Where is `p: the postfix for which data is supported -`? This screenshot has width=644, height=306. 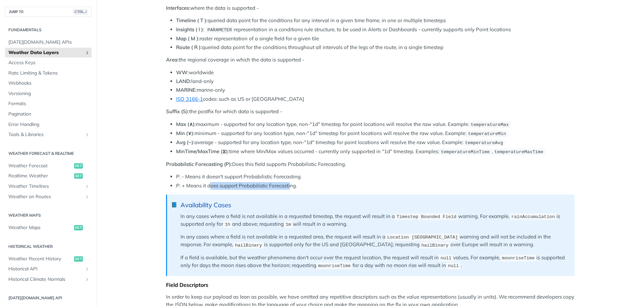
p: the postfix for which data is supported - is located at coordinates (371, 111).